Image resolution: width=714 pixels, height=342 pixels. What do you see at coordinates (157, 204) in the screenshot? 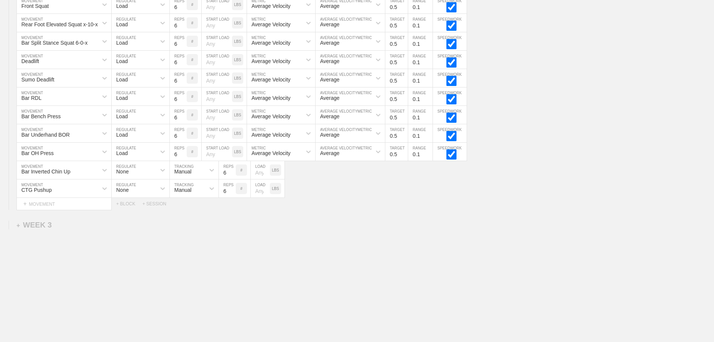
I see `div: + SESSION` at bounding box center [157, 204].